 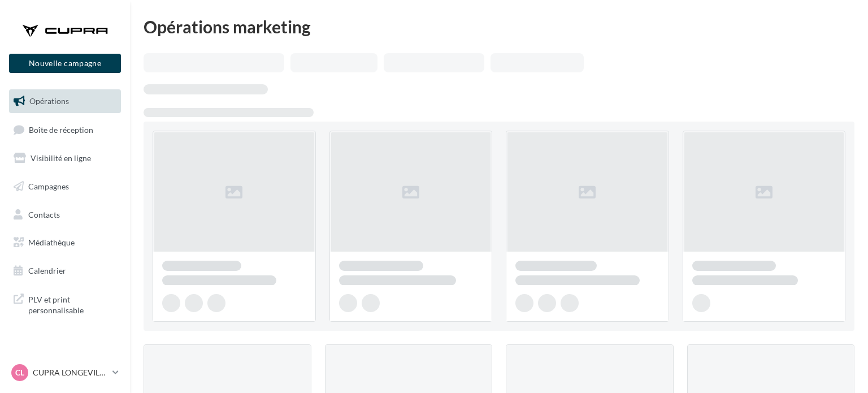 What do you see at coordinates (20, 372) in the screenshot?
I see `span: CL` at bounding box center [20, 372].